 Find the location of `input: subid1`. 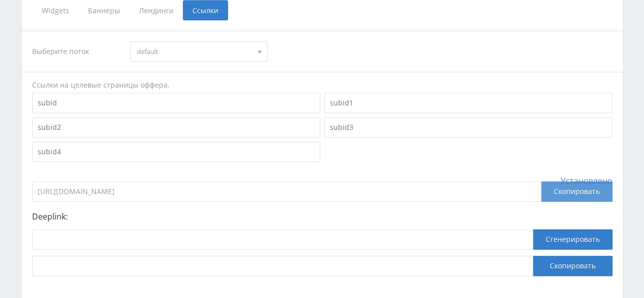

input: subid1 is located at coordinates (468, 103).